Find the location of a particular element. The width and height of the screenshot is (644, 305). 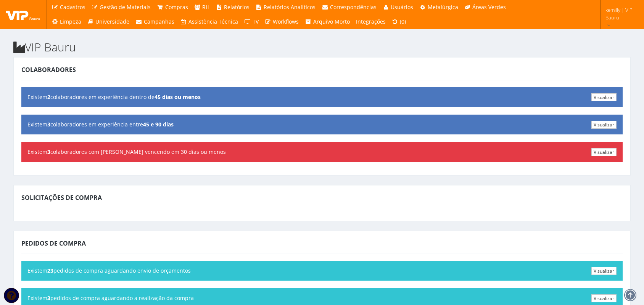

a: Assistência Técnica is located at coordinates (209, 22).